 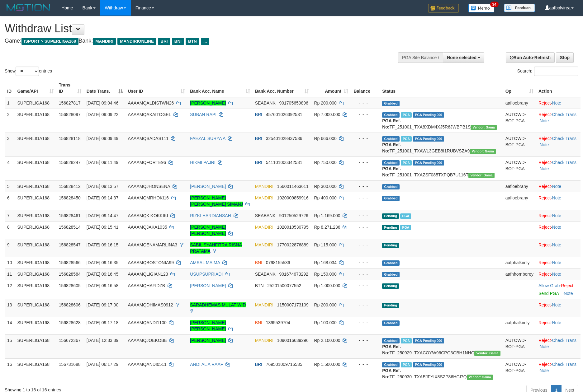 I want to click on th: Op: activate to sort column ascending, so click(x=520, y=88).